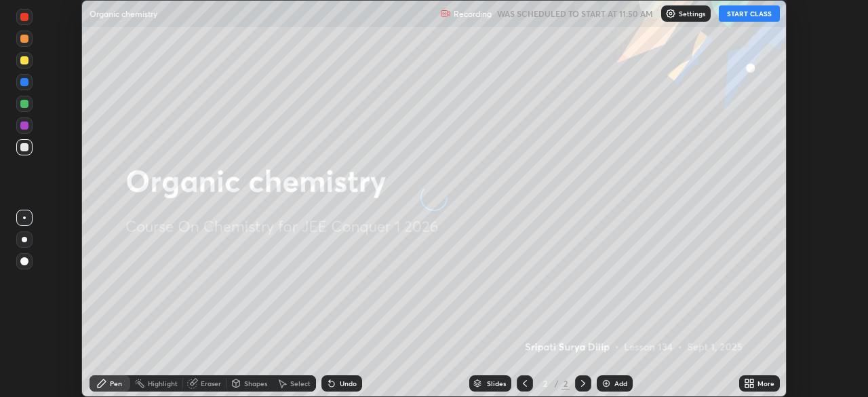  I want to click on div: More, so click(765, 384).